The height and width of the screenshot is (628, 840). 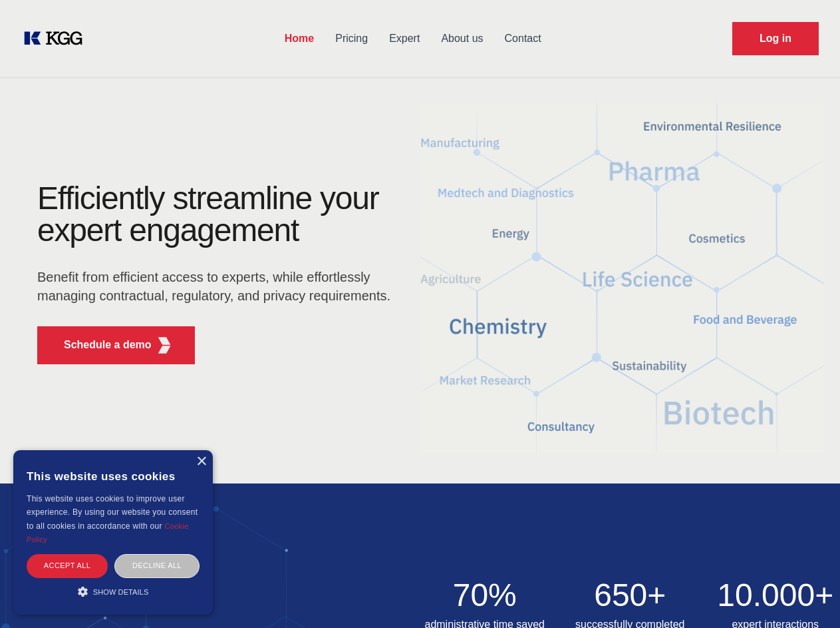 What do you see at coordinates (113, 476) in the screenshot?
I see `div: This website uses cookies` at bounding box center [113, 476].